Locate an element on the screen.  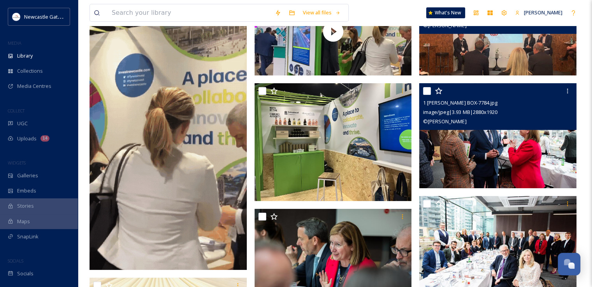
img: DqD9wEUd_400x400.jpg is located at coordinates (16, 17).